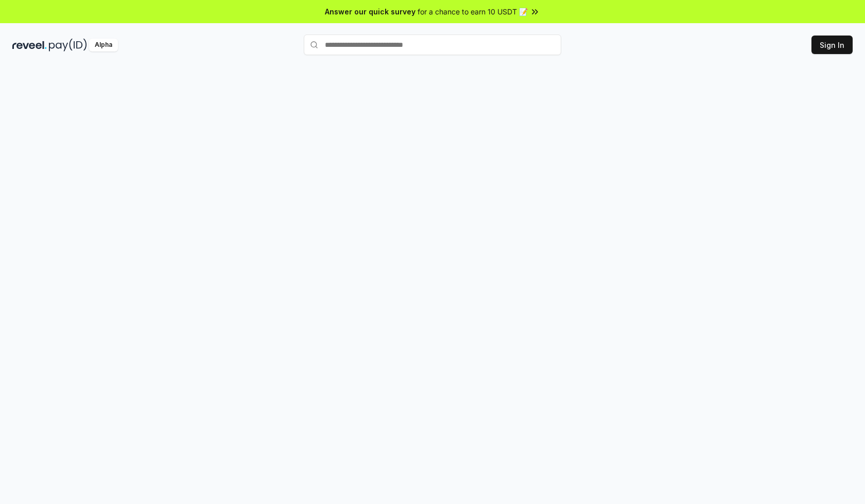 The image size is (865, 504). What do you see at coordinates (370, 11) in the screenshot?
I see `span: Answer our quick survey` at bounding box center [370, 11].